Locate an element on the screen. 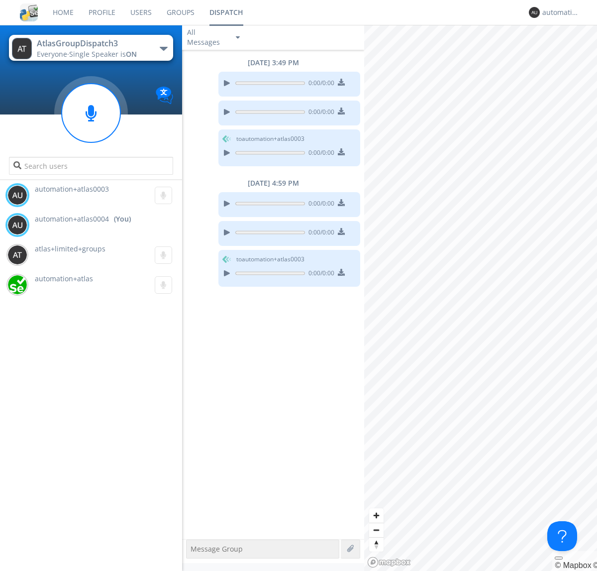 The height and width of the screenshot is (571, 597). div: AtlasGroupDispatch3 is located at coordinates (93, 43).